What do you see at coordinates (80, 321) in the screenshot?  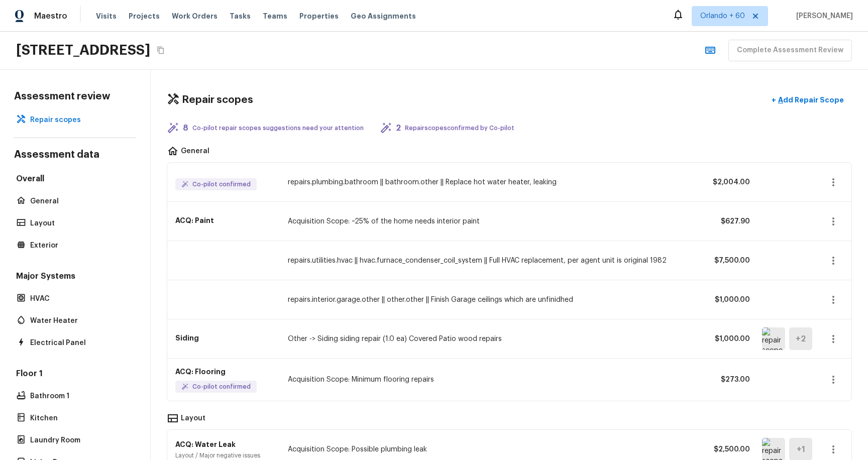 I see `p: Water Heater` at bounding box center [80, 321].